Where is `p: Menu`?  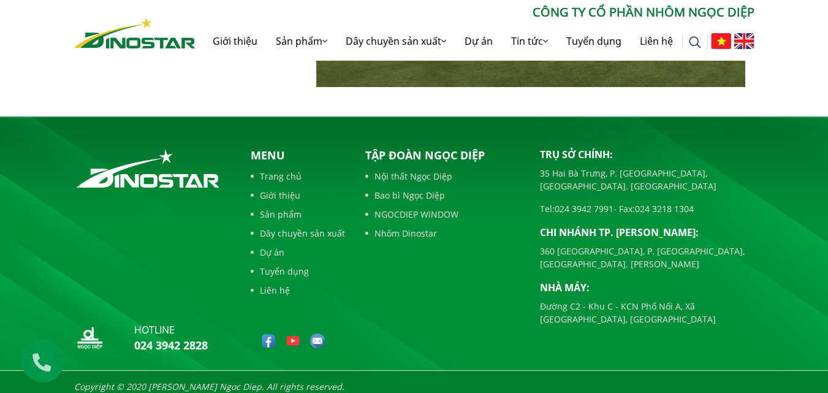
p: Menu is located at coordinates (298, 155).